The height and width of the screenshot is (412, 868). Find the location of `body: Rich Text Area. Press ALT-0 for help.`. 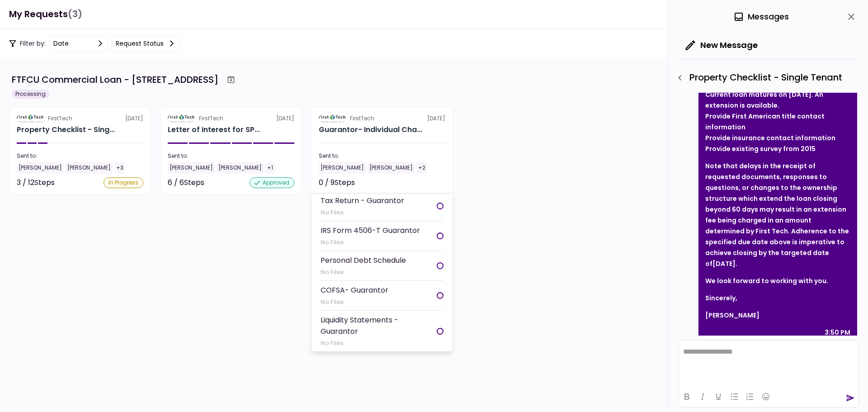

body: Rich Text Area. Press ALT-0 for help. is located at coordinates (89, 11).